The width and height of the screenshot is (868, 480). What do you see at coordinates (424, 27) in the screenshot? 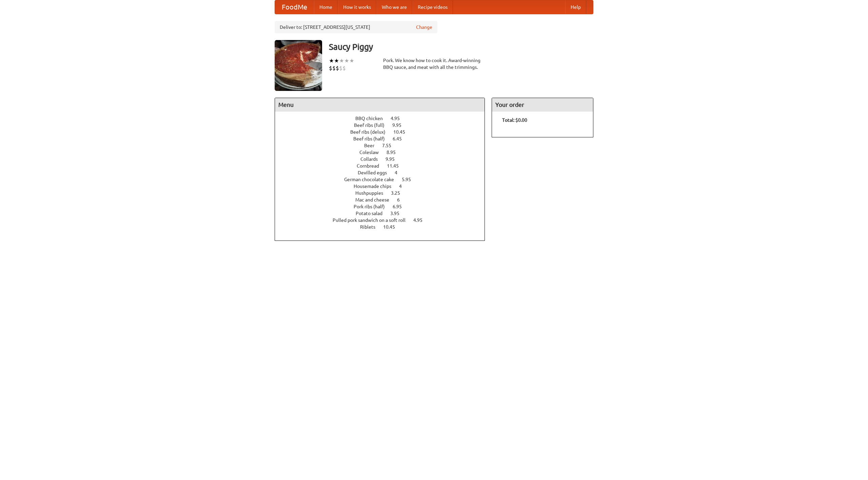
I see `a: Change` at bounding box center [424, 27].